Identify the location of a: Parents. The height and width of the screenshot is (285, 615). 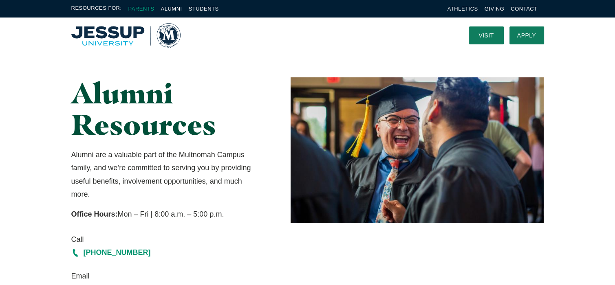
(141, 9).